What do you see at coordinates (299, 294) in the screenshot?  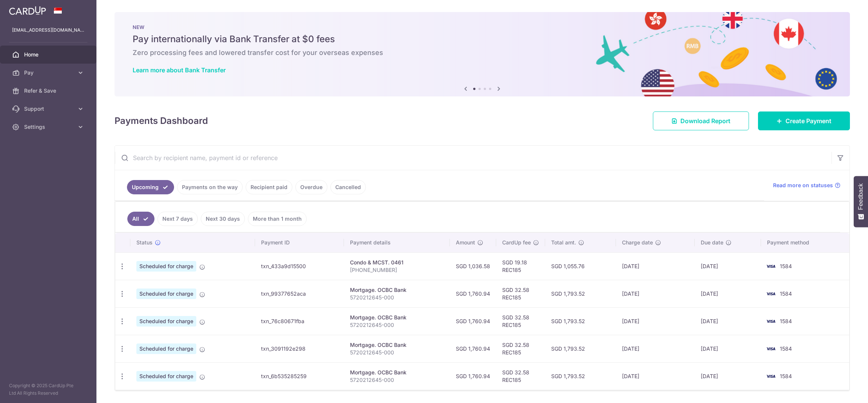 I see `td: txn_99377652aca` at bounding box center [299, 294].